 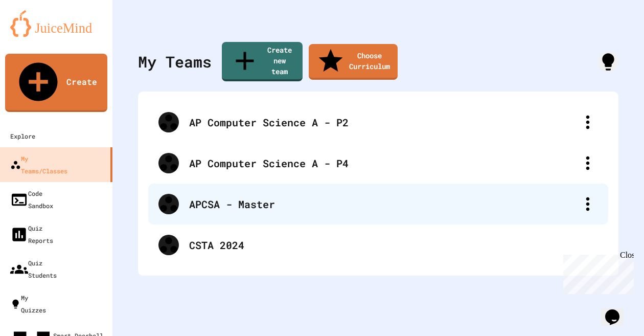 I want to click on div: Code Sandbox, so click(x=32, y=199).